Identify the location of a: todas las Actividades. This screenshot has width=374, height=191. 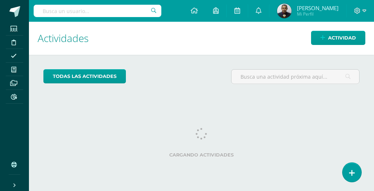
(85, 76).